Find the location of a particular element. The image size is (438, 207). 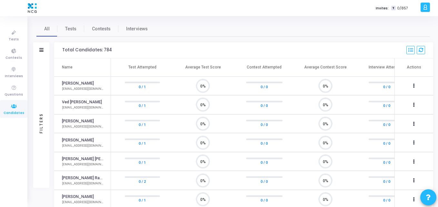

span: 0/857 is located at coordinates (403, 8).